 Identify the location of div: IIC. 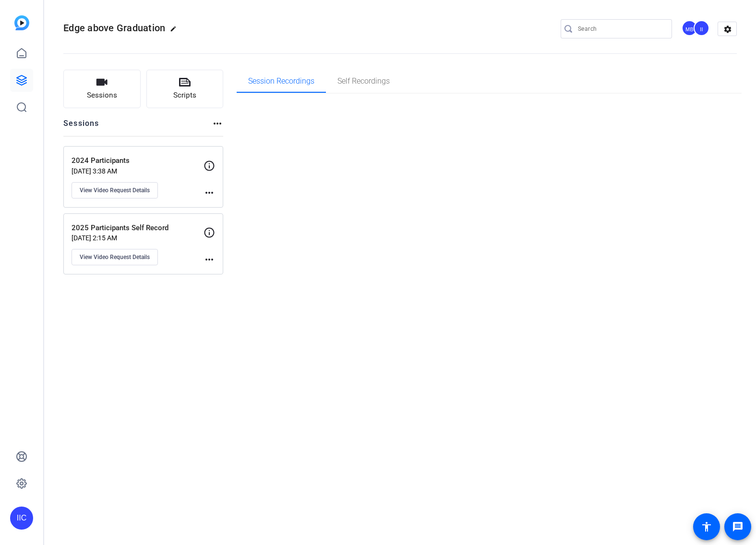
(21, 517).